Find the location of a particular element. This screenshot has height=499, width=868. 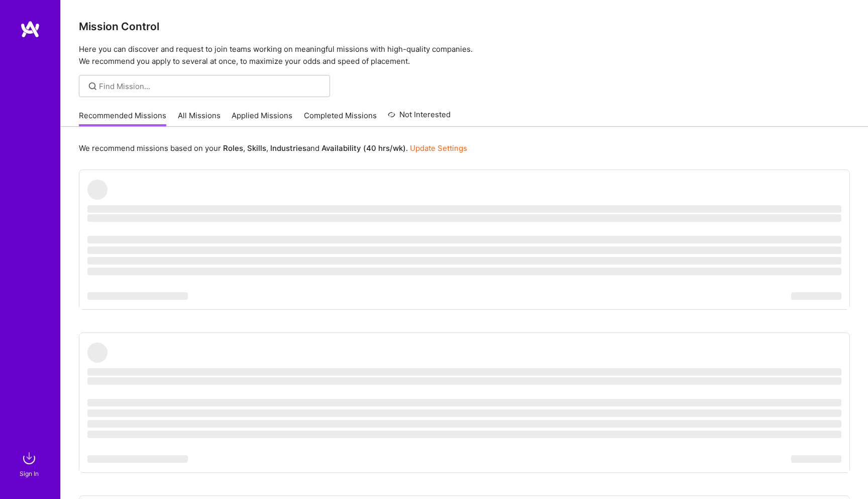

b: Industries is located at coordinates (289, 147).